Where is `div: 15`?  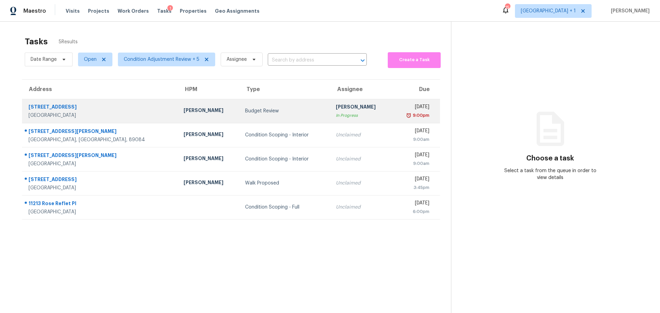
div: 15 is located at coordinates (508, 8).